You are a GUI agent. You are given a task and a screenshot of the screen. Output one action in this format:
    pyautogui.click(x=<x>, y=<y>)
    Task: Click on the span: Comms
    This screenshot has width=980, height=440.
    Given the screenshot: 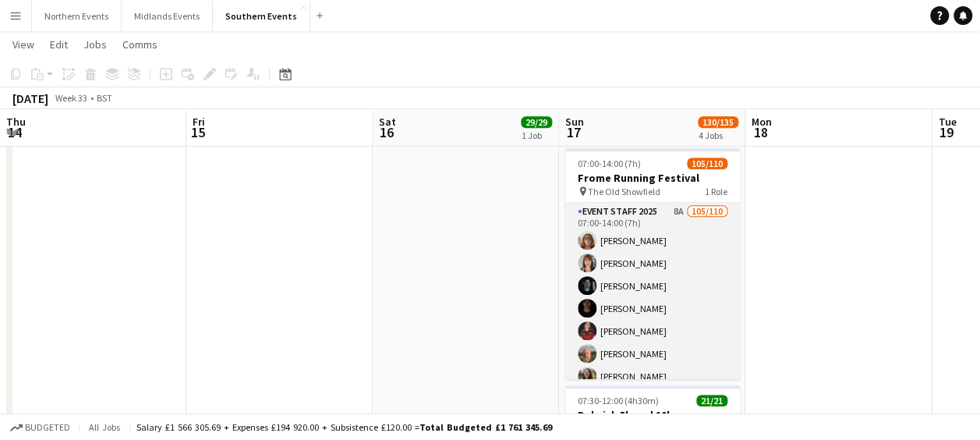 What is the action you would take?
    pyautogui.click(x=139, y=44)
    